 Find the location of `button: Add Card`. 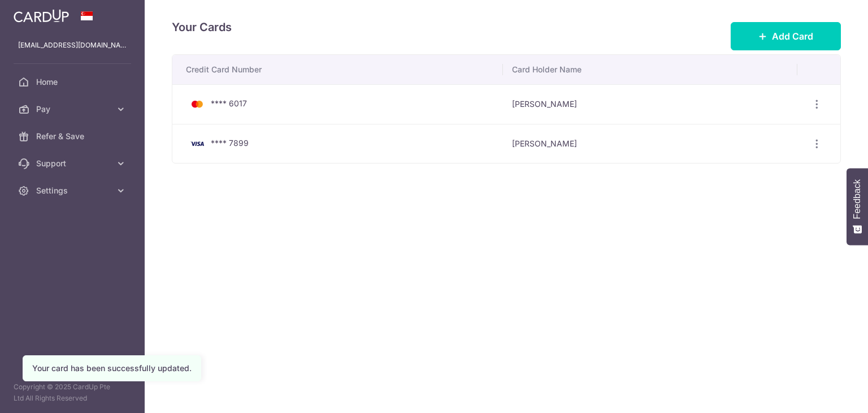

button: Add Card is located at coordinates (786, 36).